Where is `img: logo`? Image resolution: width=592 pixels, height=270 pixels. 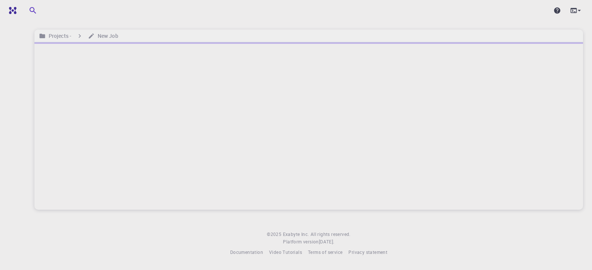
img: logo is located at coordinates (11, 10).